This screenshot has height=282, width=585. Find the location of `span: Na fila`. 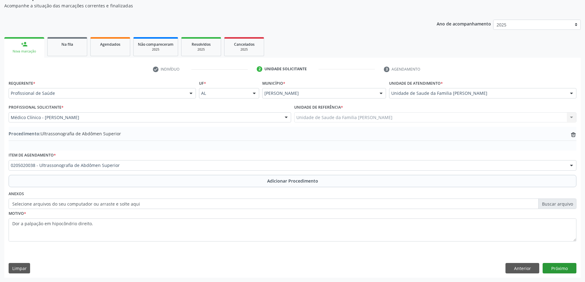

span: Na fila is located at coordinates (67, 44).